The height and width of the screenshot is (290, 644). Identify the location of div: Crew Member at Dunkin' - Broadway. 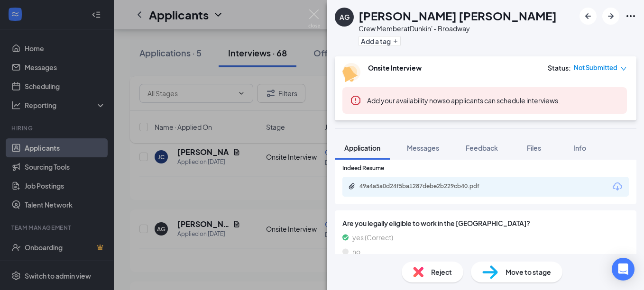
(458, 29).